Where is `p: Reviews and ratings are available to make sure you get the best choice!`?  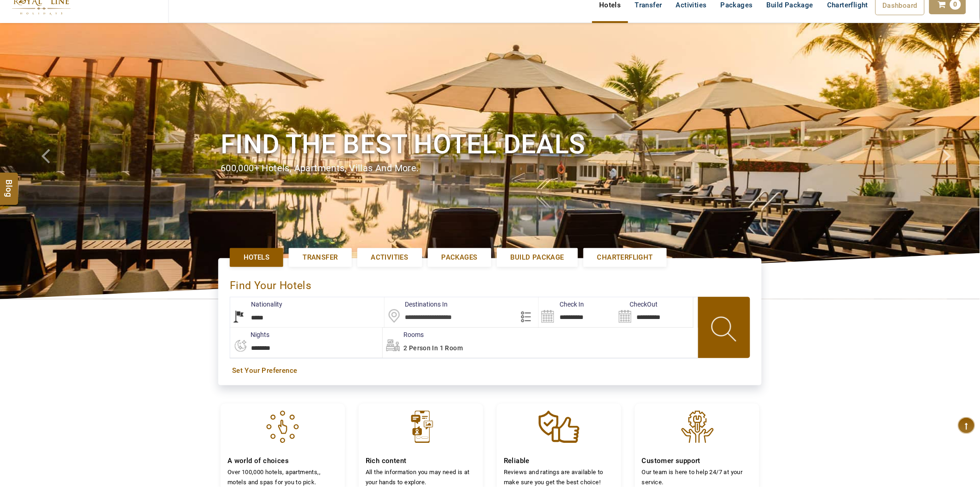
p: Reviews and ratings are available to make sure you get the best choice! is located at coordinates (559, 477).